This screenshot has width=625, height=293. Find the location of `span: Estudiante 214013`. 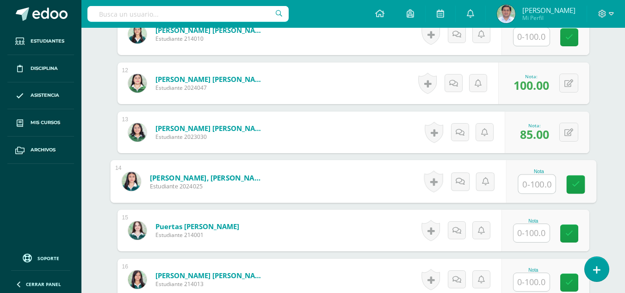

span: Estudiante 214013 is located at coordinates (211, 284).